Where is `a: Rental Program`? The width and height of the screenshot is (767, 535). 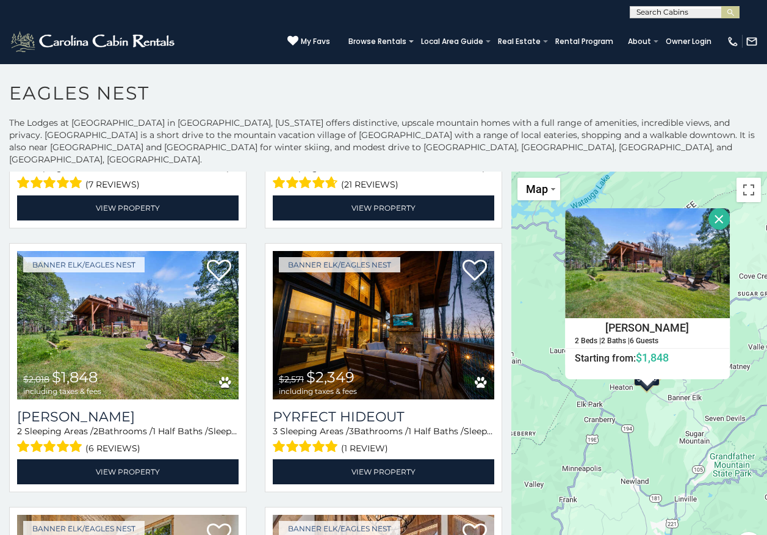 a: Rental Program is located at coordinates (584, 42).